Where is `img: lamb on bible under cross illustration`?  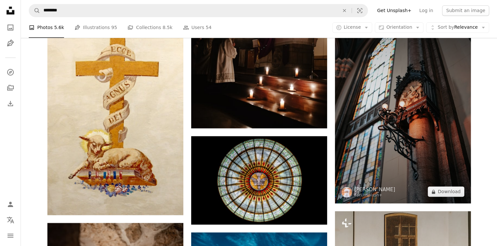
img: lamb on bible under cross illustration is located at coordinates (115, 118).